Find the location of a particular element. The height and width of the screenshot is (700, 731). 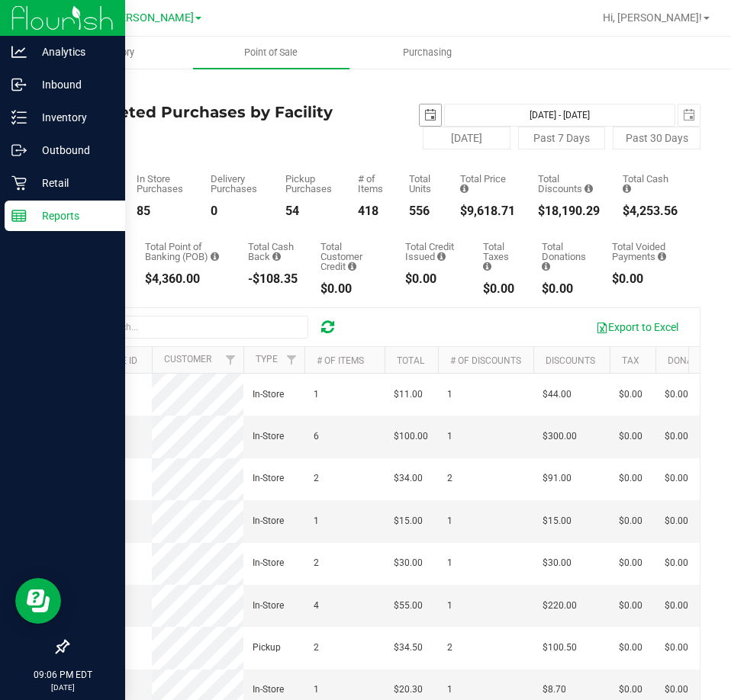

div: Total Point of Banking (POB) is located at coordinates (185, 252).